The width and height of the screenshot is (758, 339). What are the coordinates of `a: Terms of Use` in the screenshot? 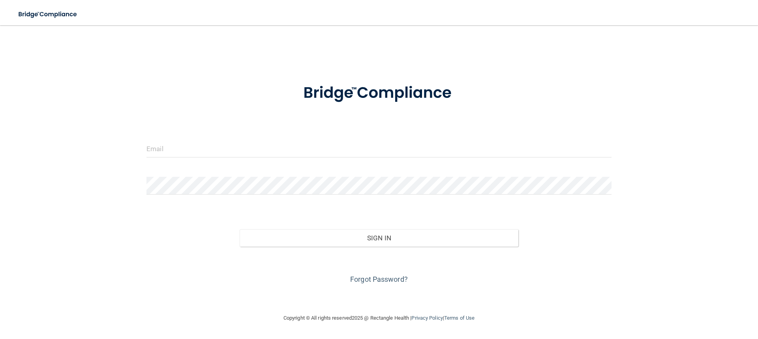 It's located at (459, 318).